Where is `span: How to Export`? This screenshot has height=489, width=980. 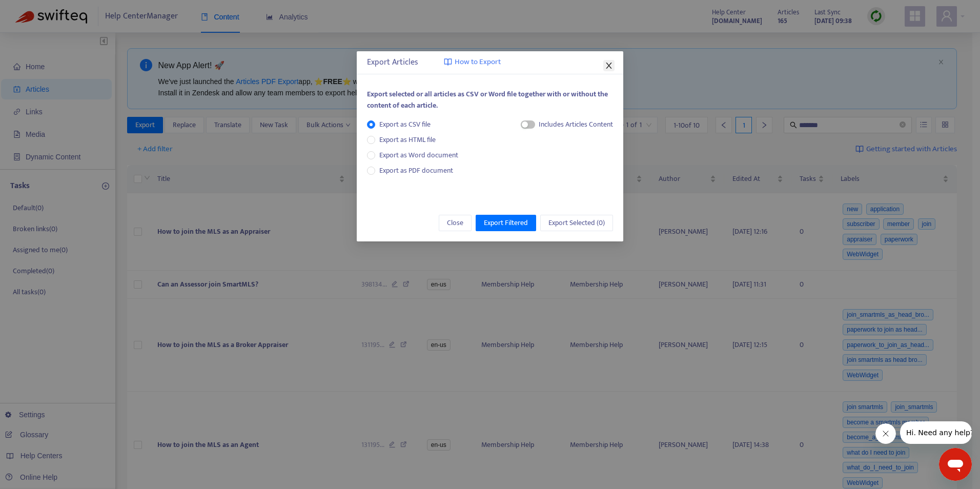 span: How to Export is located at coordinates (478, 62).